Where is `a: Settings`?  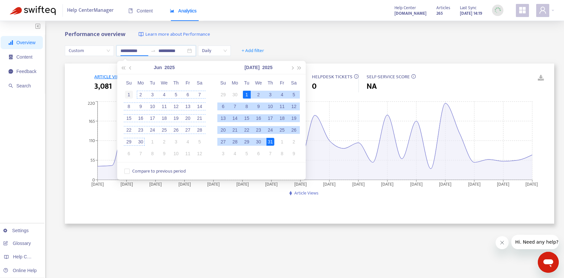
a: Settings is located at coordinates (16, 230).